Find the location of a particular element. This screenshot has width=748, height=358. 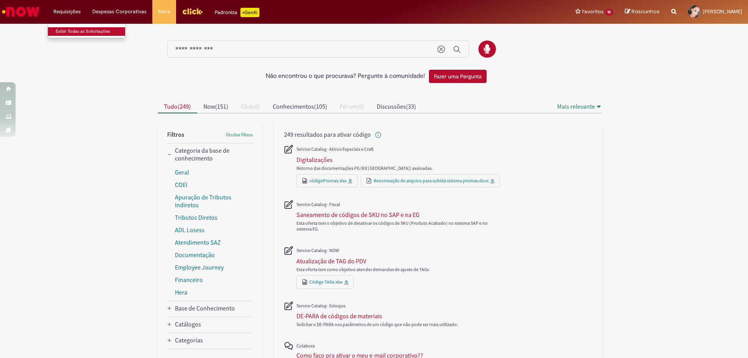

span: Requisições is located at coordinates (67, 12).